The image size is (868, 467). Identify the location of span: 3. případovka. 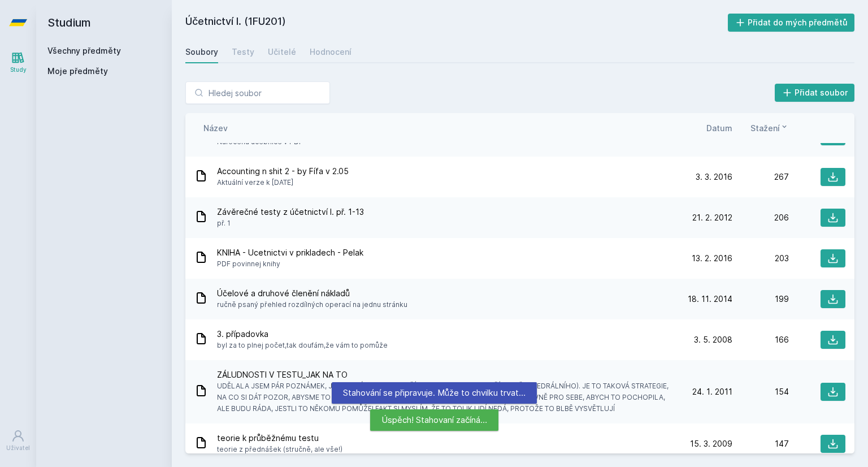
(302, 334).